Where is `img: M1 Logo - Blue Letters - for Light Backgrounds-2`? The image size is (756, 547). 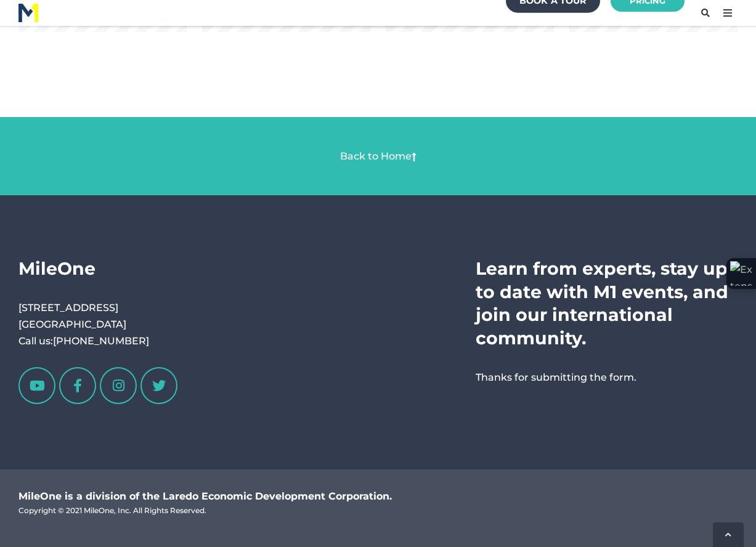 img: M1 Logo - Blue Letters - for Light Backgrounds-2 is located at coordinates (28, 13).